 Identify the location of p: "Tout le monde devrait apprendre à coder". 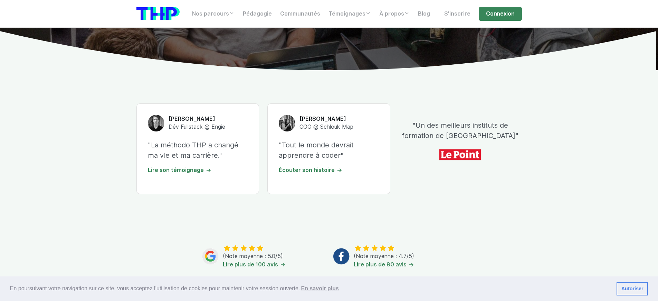
(329, 150).